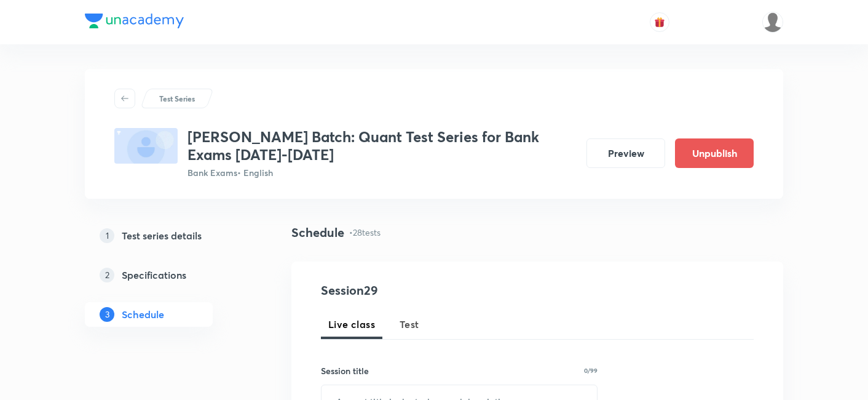 This screenshot has height=400, width=868. What do you see at coordinates (107, 314) in the screenshot?
I see `p: 3` at bounding box center [107, 314].